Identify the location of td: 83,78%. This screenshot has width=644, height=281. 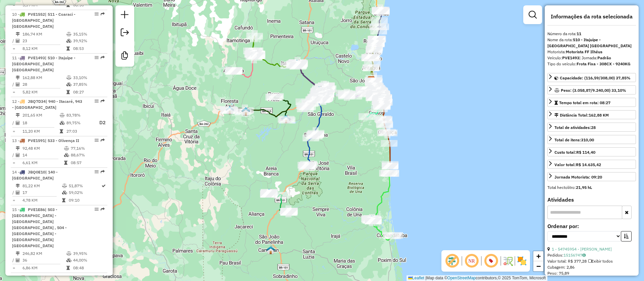
(80, 115).